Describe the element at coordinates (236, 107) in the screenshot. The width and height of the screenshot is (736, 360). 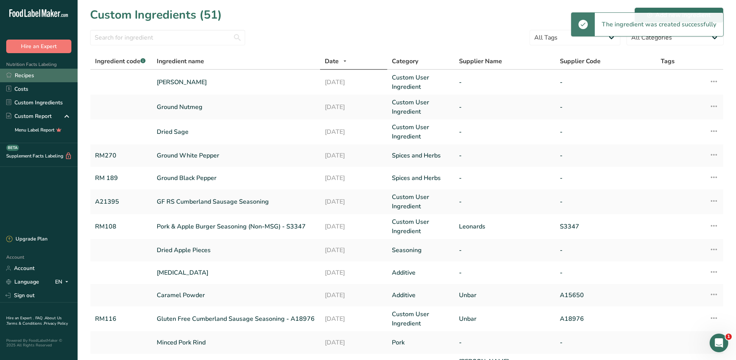
I see `a: Ground Nutmeg` at that location.